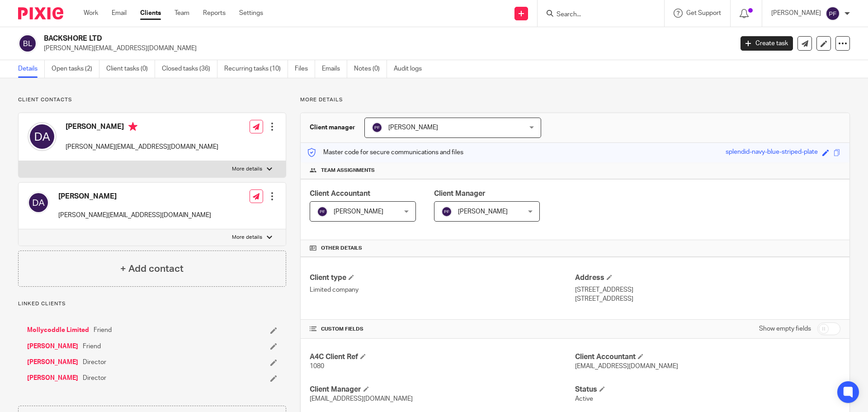  I want to click on a: Details, so click(31, 69).